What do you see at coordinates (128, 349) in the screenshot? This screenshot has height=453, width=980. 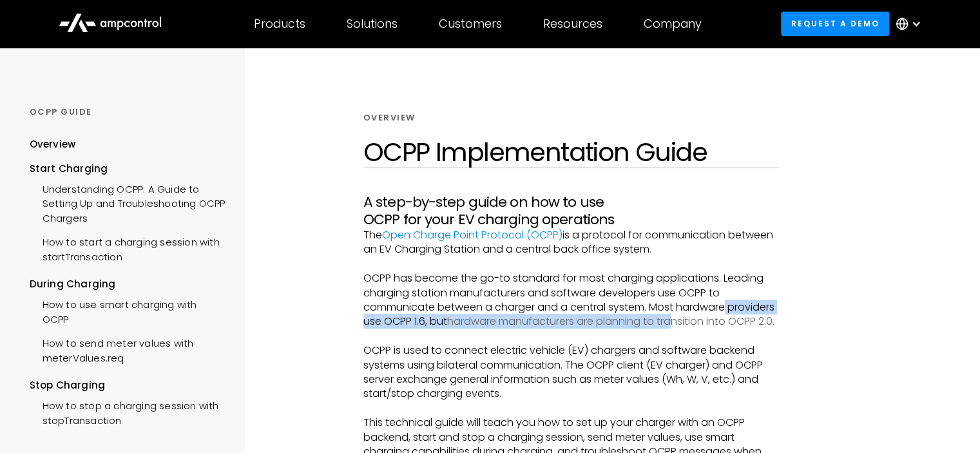 I see `a: How to send meter values with meterValues.req` at bounding box center [128, 349].